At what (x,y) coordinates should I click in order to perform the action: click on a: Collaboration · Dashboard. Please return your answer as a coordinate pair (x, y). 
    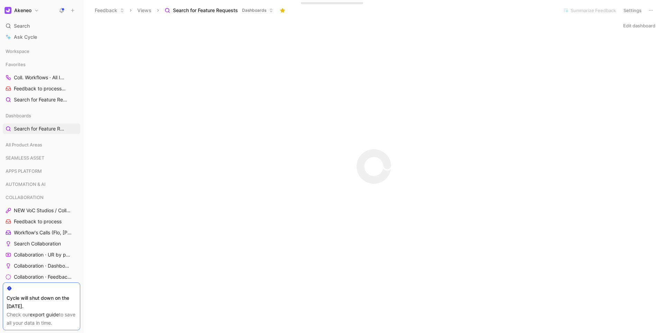
    Looking at the image, I should click on (42, 266).